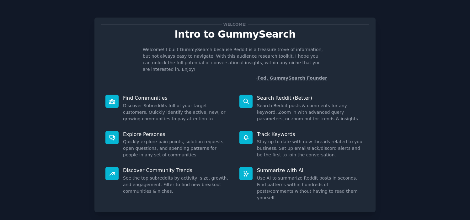 Image resolution: width=470 pixels, height=220 pixels. Describe the element at coordinates (310, 134) in the screenshot. I see `p: Track Keywords` at that location.